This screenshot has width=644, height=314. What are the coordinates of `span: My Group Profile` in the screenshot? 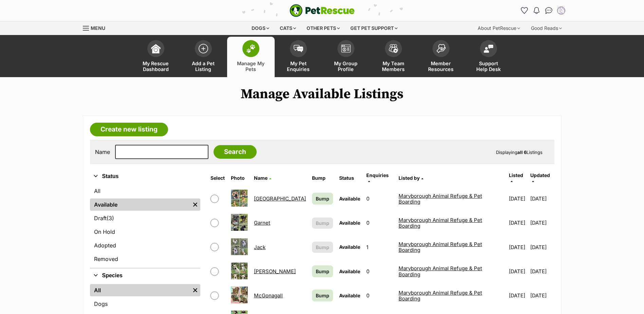 It's located at (346, 66).